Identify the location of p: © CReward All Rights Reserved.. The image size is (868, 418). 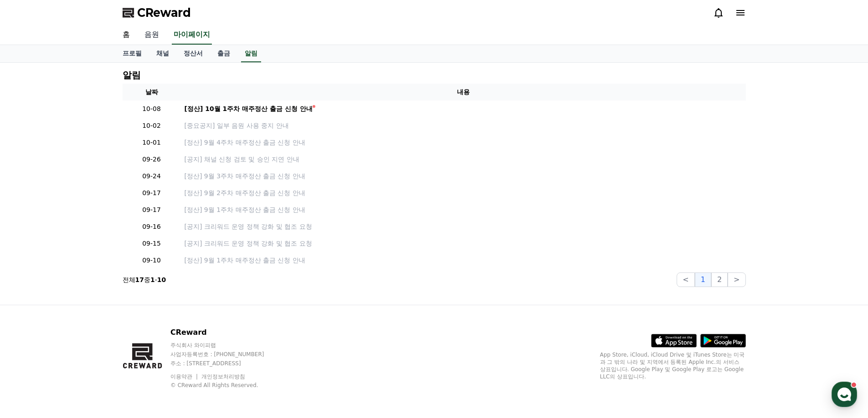
(226, 385).